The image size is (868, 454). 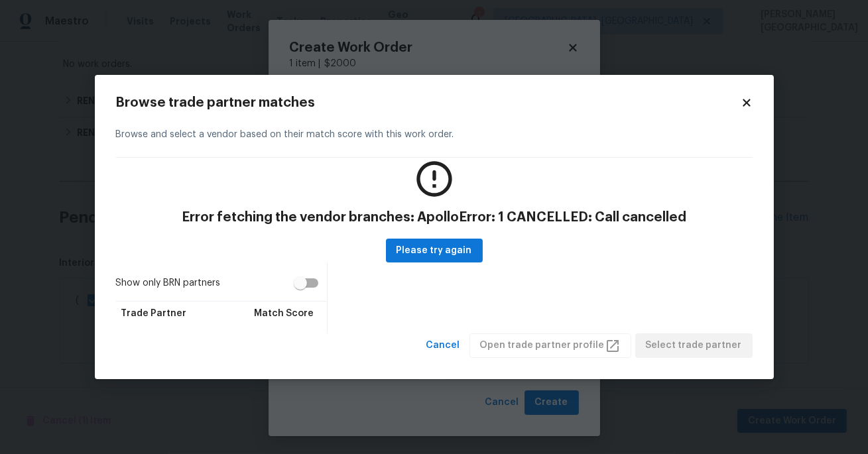 What do you see at coordinates (434, 251) in the screenshot?
I see `span: Please try again` at bounding box center [434, 251].